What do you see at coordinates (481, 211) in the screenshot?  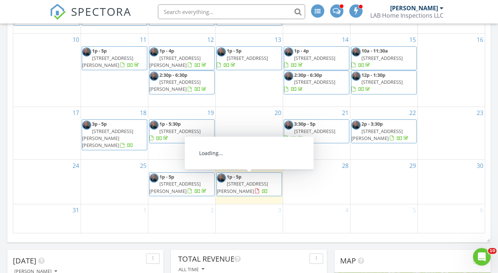 I see `a: Go to September 6, 2025` at bounding box center [481, 211].